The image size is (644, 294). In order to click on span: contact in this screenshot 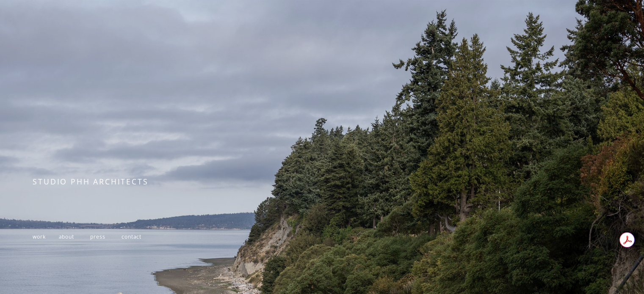, I will do `click(131, 236)`.